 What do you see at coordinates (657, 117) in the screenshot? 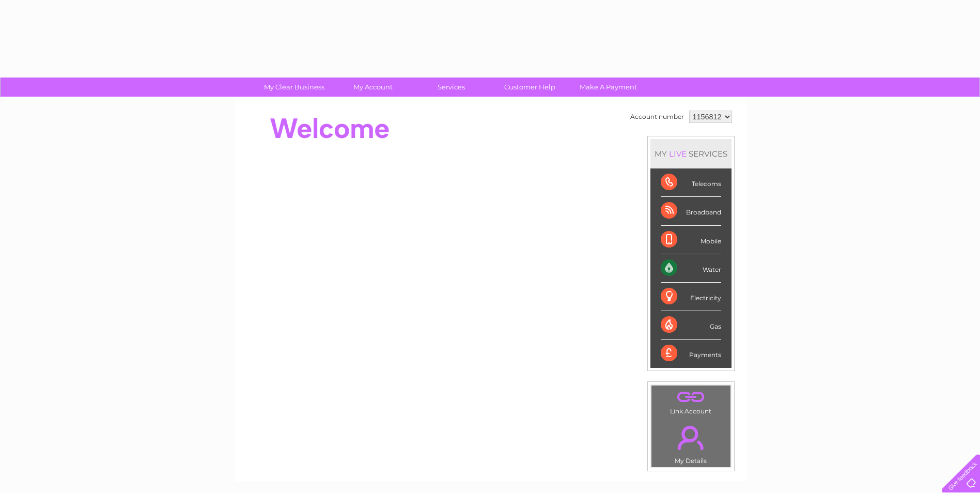
I see `td: Account number` at bounding box center [657, 117].